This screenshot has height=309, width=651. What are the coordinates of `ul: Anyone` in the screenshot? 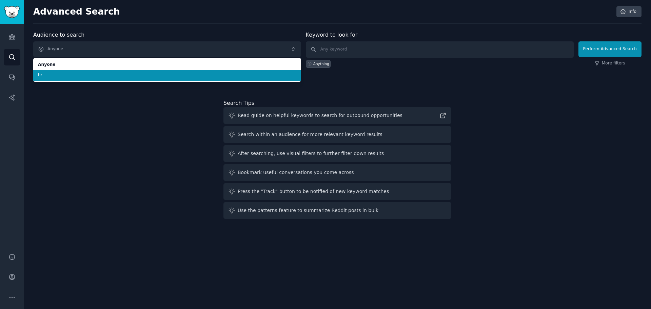 It's located at (167, 70).